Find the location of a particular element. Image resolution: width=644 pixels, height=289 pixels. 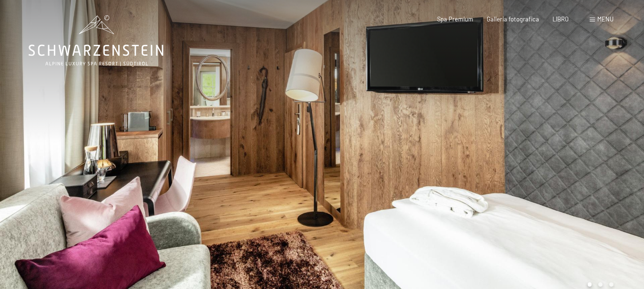

font: LIBRO is located at coordinates (561, 19).